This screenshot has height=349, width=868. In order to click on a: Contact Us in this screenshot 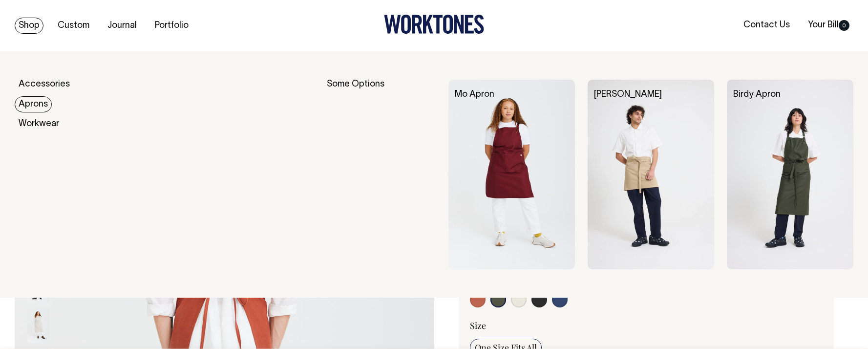, I will do `click(766, 25)`.